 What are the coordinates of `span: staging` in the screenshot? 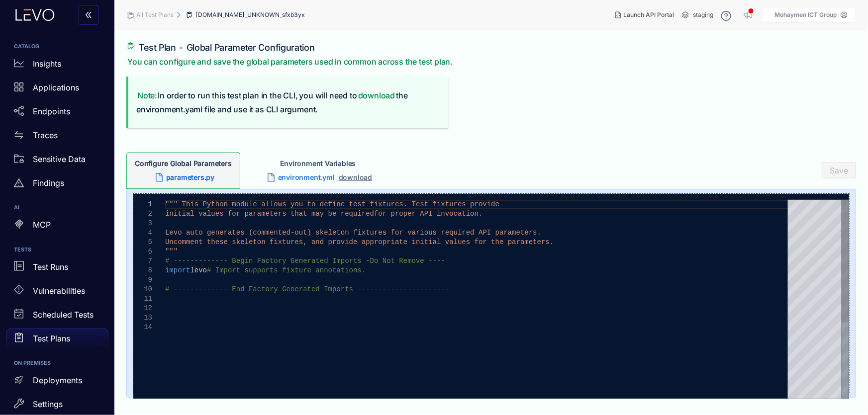 It's located at (703, 15).